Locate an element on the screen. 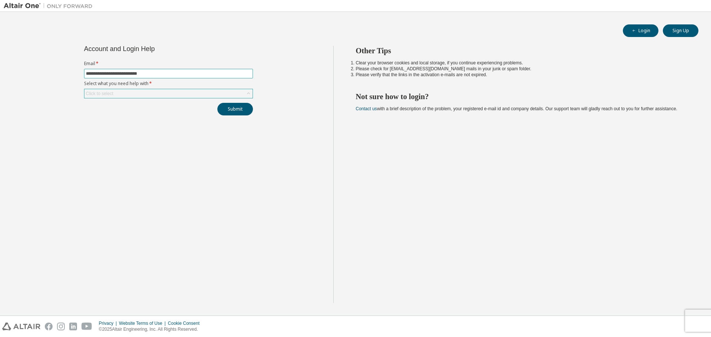 This screenshot has height=337, width=711. div: Account and Login Help is located at coordinates (151, 49).